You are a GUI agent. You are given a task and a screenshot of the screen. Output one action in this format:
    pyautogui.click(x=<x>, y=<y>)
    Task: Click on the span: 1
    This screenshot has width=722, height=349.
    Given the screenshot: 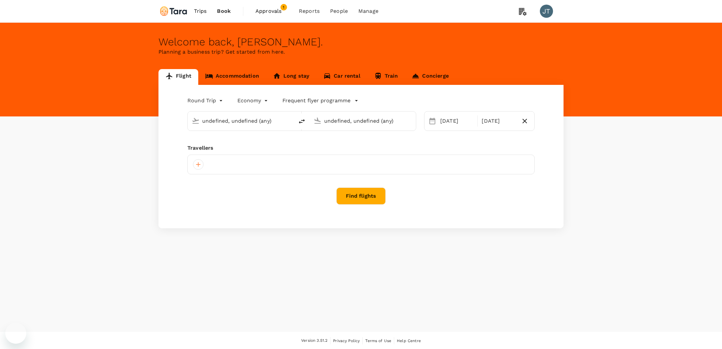 What is the action you would take?
    pyautogui.click(x=284, y=7)
    